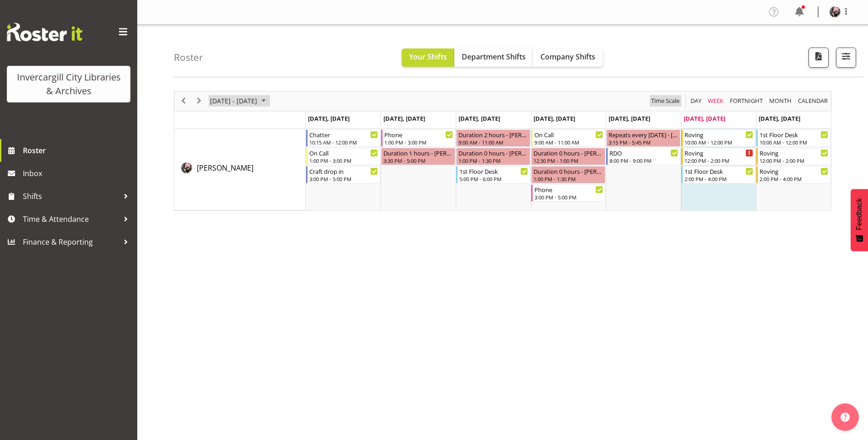  I want to click on span: Your Shifts, so click(427, 56).